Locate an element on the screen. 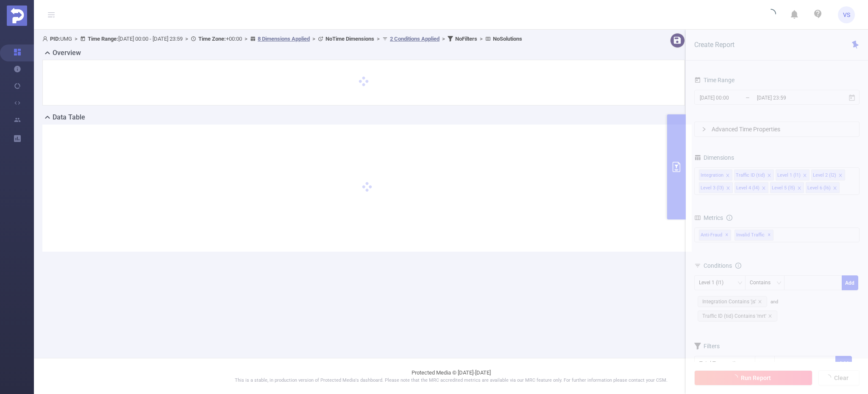 The width and height of the screenshot is (868, 394). h2: Data Table is located at coordinates (68, 117).